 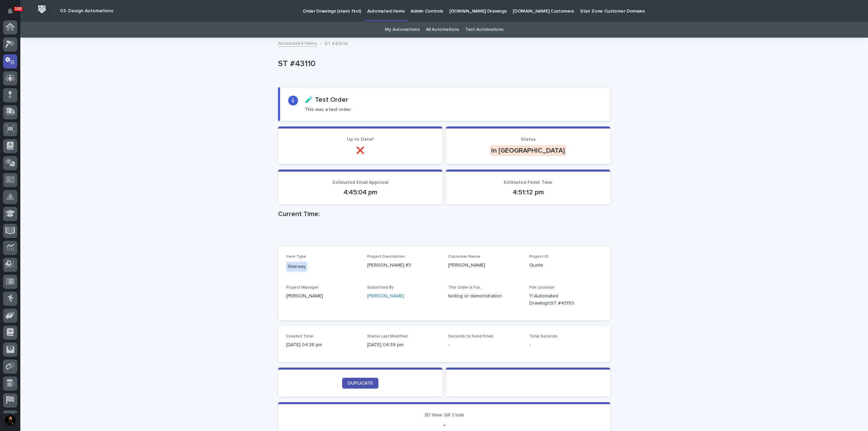 I want to click on span: Project ID, so click(x=539, y=257).